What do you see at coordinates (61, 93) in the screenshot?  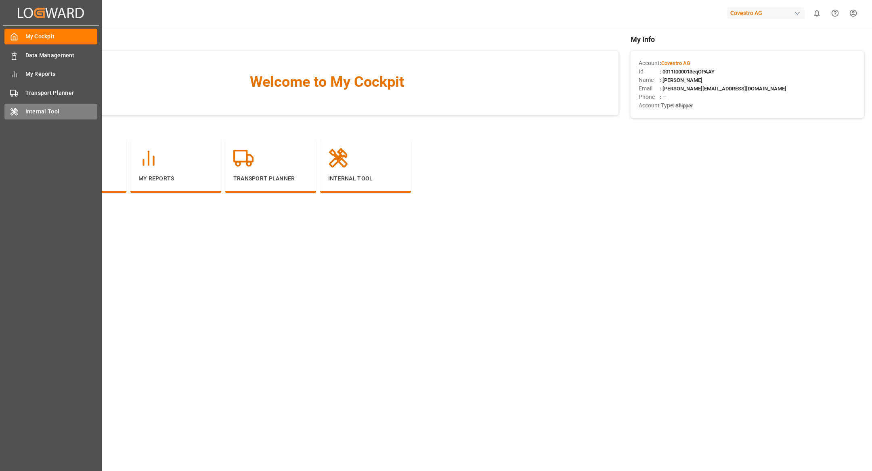 I see `span: Transport Planner` at bounding box center [61, 93].